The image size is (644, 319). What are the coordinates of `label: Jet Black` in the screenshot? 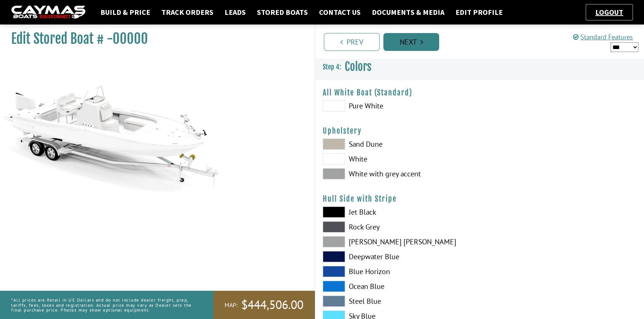 It's located at (398, 212).